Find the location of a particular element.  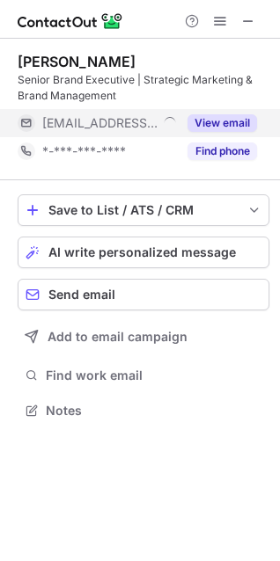

img: ContactOut v5.3.10 is located at coordinates (70, 21).